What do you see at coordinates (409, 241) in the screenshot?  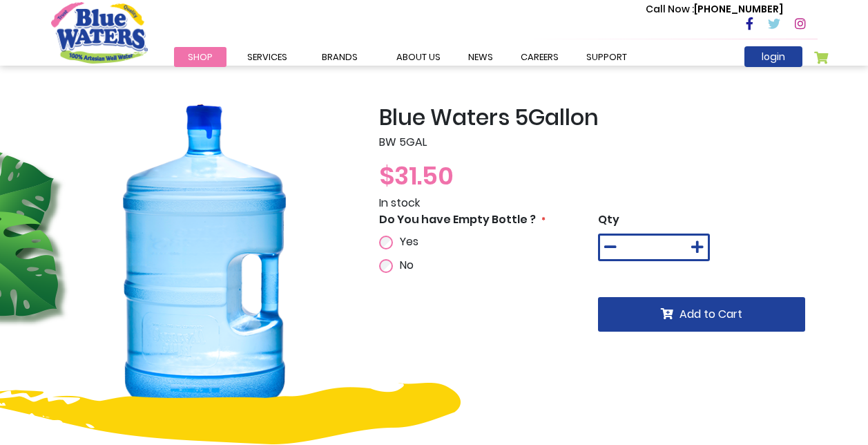 I see `span: Yes` at bounding box center [409, 241].